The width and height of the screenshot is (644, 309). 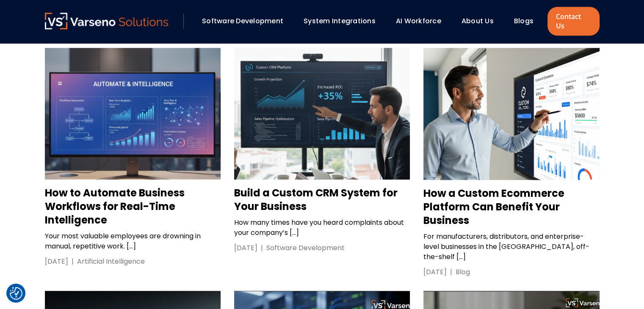 I want to click on div: Blogs, so click(x=527, y=21).